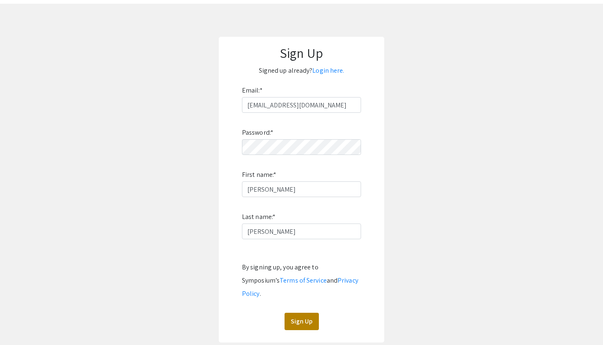  What do you see at coordinates (259, 175) in the screenshot?
I see `label: First name:` at bounding box center [259, 175].